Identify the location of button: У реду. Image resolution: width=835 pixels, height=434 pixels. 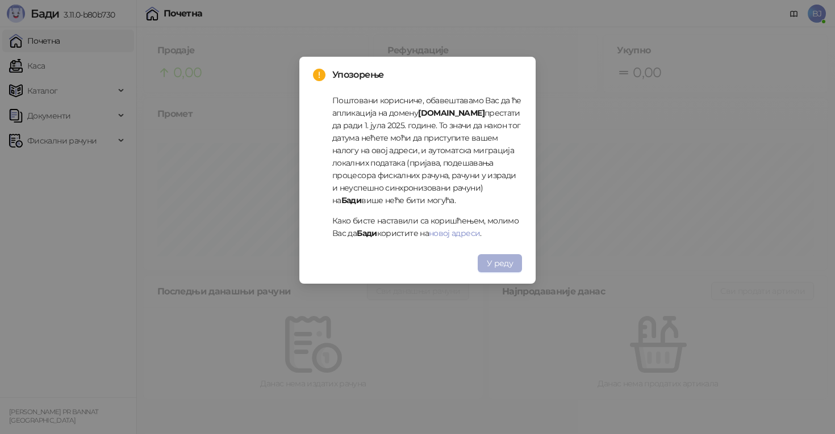
(500, 264).